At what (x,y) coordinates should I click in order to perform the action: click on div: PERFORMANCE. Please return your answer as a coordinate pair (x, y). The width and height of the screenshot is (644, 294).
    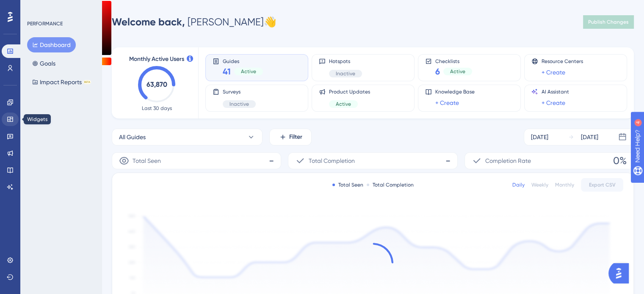
    Looking at the image, I should click on (45, 24).